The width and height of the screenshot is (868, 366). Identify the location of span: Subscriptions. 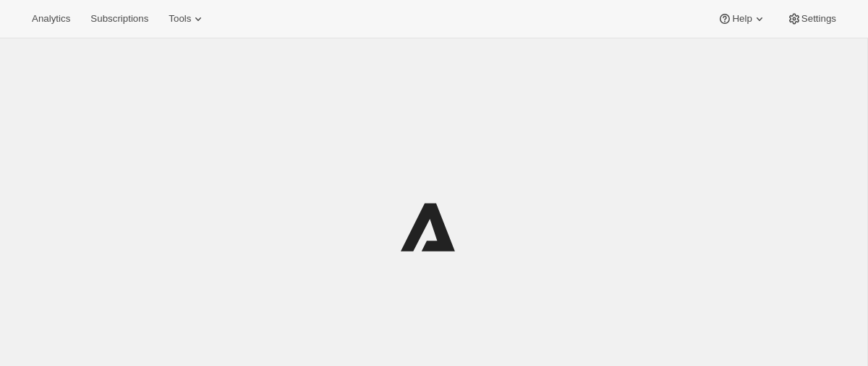
(119, 19).